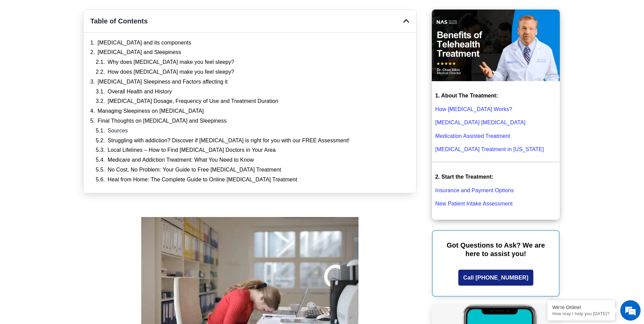 The image size is (644, 324). Describe the element at coordinates (66, 120) in the screenshot. I see `span: We're online!` at that location.